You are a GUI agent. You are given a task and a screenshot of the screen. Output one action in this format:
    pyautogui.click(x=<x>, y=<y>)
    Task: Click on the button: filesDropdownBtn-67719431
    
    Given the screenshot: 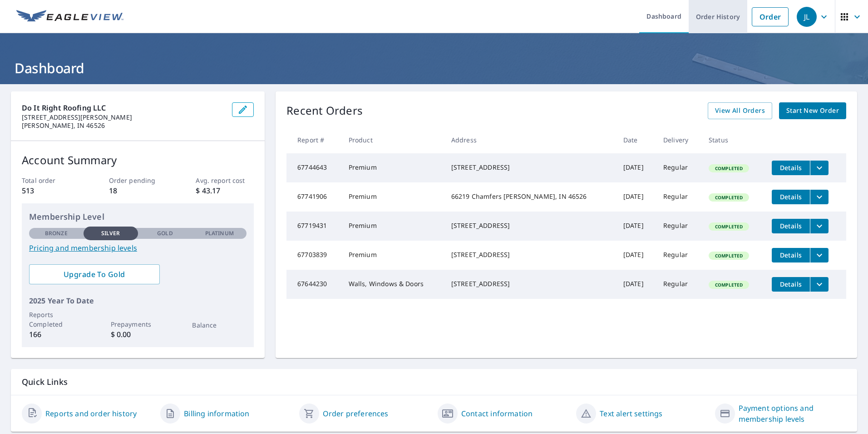 What is the action you would take?
    pyautogui.click(x=819, y=226)
    